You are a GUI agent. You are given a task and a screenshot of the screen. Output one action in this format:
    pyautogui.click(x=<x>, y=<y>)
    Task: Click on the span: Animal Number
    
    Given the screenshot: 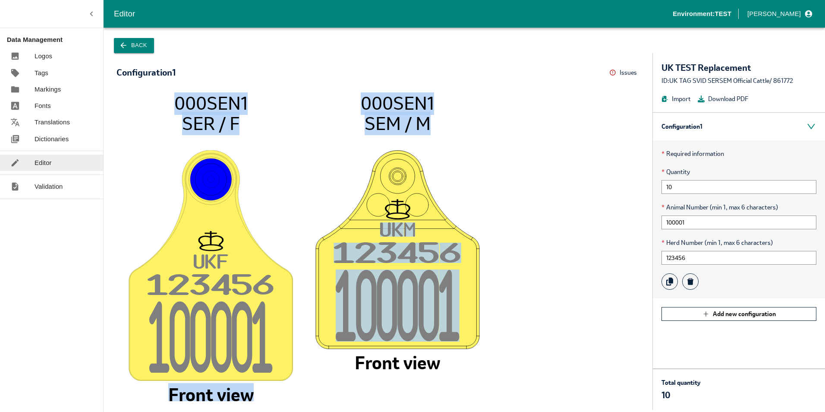 What is the action you would take?
    pyautogui.click(x=739, y=207)
    